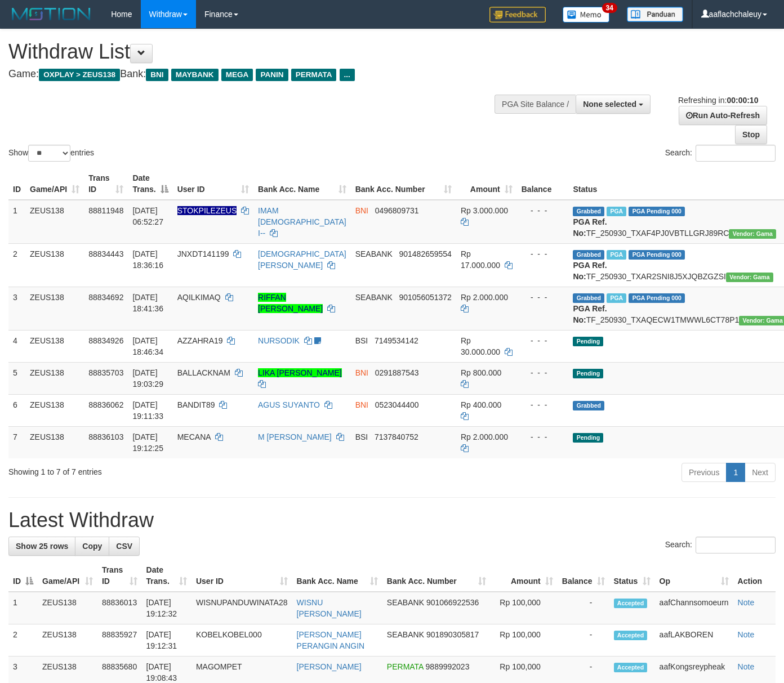 This screenshot has width=784, height=683. I want to click on td: 1, so click(17, 222).